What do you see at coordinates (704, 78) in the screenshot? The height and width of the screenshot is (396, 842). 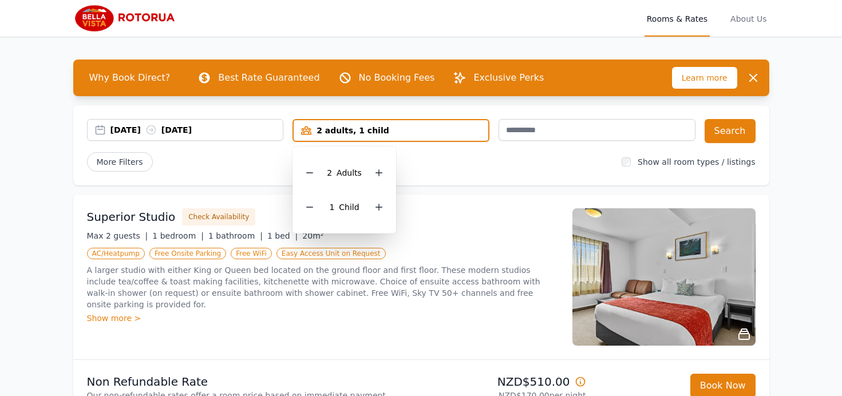 I see `span: Learn more` at bounding box center [704, 78].